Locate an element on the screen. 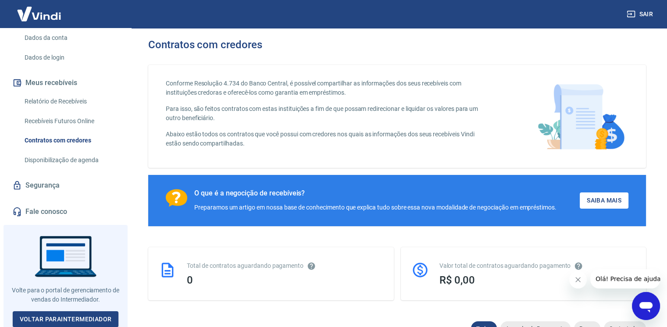 This screenshot has height=327, width=667. a: Dados da conta is located at coordinates (71, 38).